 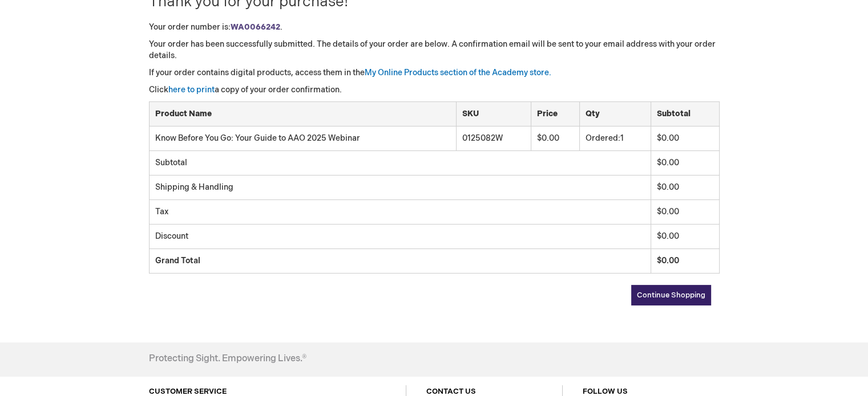 I want to click on p: If your order contains digital products, access them in the, so click(x=434, y=73).